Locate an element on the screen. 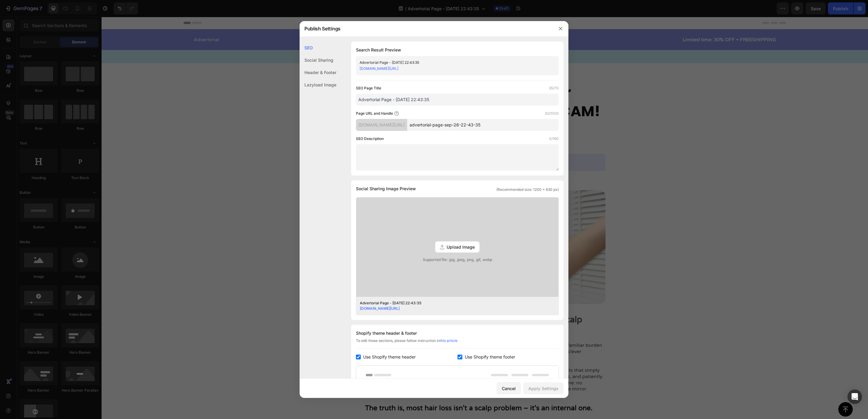  div: To edit those sections, please follow instruction in is located at coordinates (457, 343).